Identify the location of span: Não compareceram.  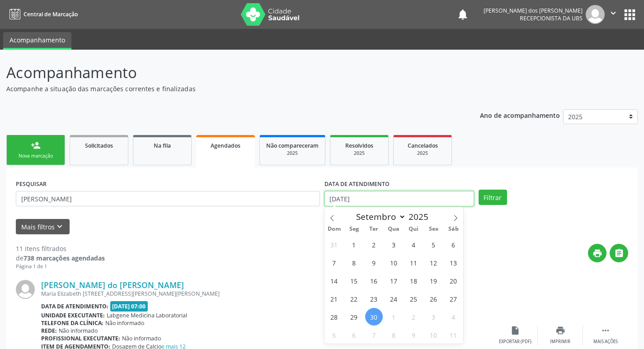
(292, 145).